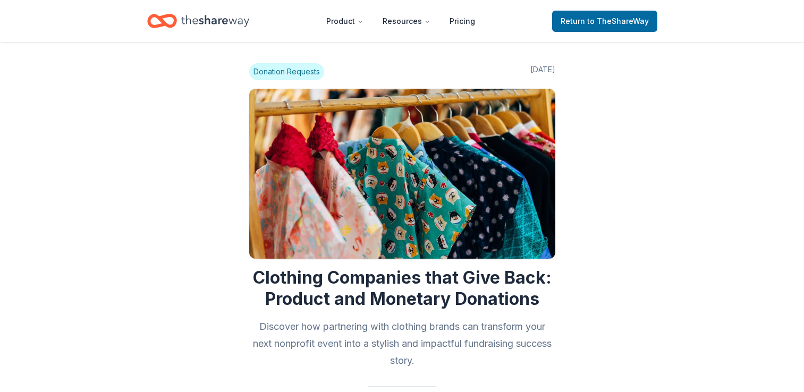  What do you see at coordinates (401, 21) in the screenshot?
I see `nav: Main` at bounding box center [401, 21].